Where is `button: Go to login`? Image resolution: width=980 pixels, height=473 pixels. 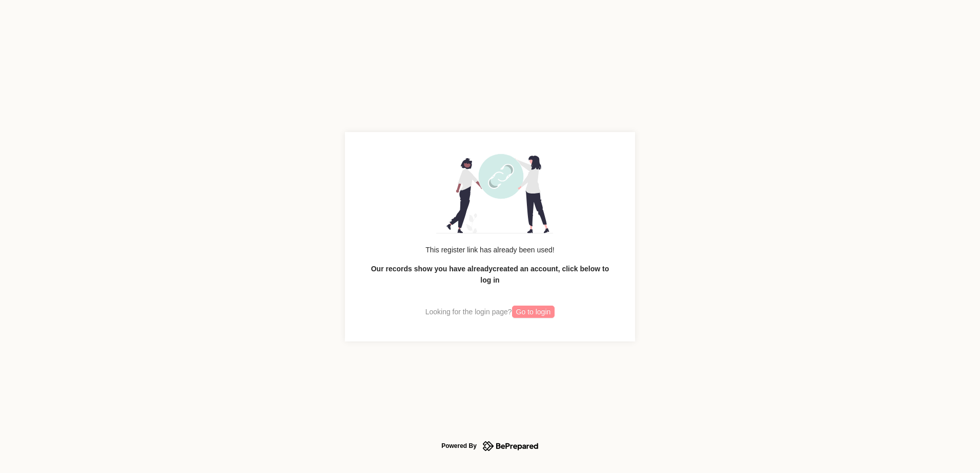
button: Go to login is located at coordinates (534, 312).